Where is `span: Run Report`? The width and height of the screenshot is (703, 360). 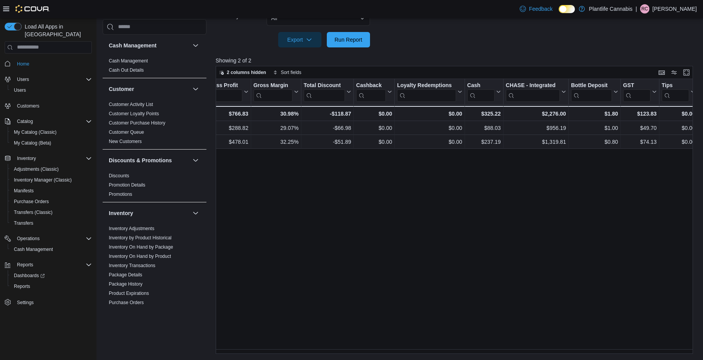 span: Run Report is located at coordinates (348, 40).